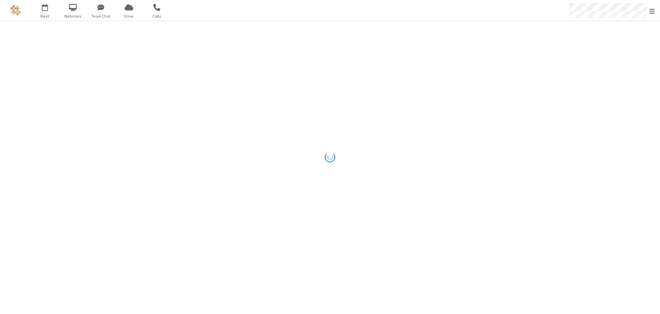 Image resolution: width=660 pixels, height=314 pixels. Describe the element at coordinates (73, 16) in the screenshot. I see `span: Webinars` at that location.